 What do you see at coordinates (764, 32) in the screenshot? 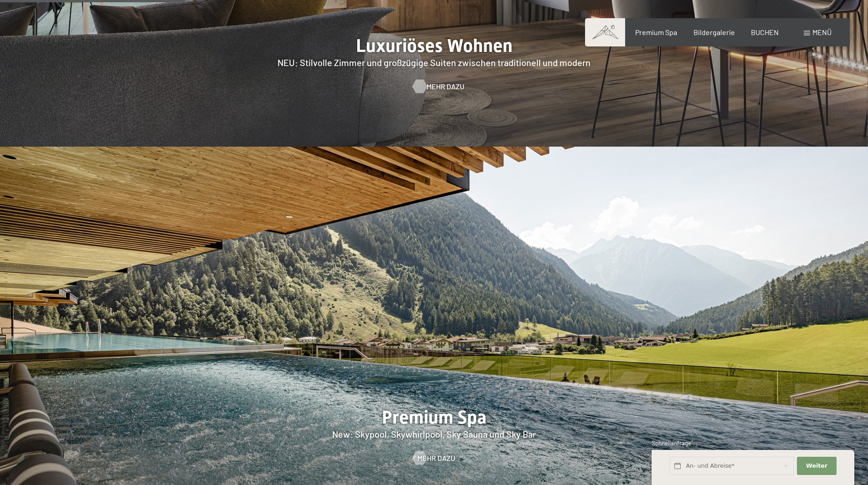
I see `a: BUCHEN` at bounding box center [764, 32].